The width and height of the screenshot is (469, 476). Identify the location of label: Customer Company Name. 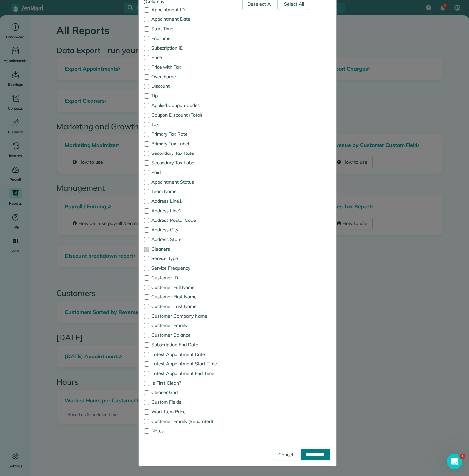
(188, 316).